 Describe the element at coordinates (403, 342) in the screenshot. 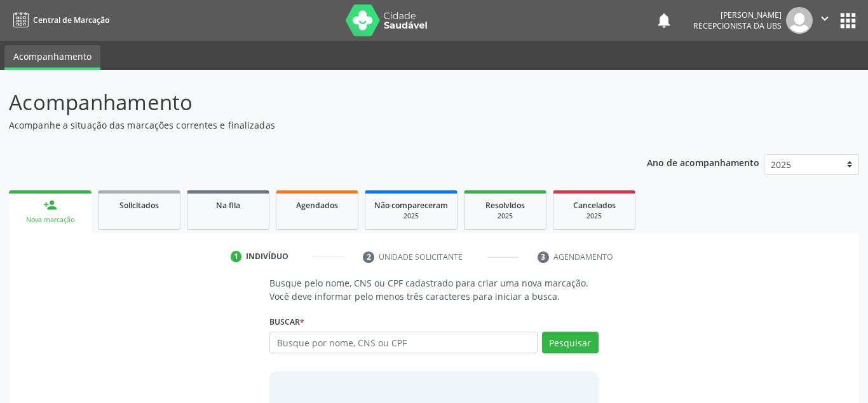

I see `input: Busque por nome, CNS ou CPF` at that location.